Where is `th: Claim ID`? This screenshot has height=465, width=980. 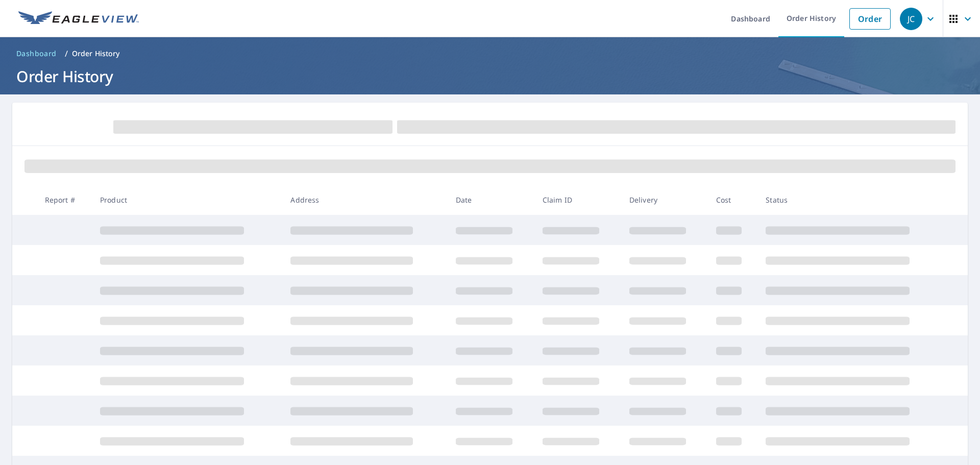
th: Claim ID is located at coordinates (578, 199).